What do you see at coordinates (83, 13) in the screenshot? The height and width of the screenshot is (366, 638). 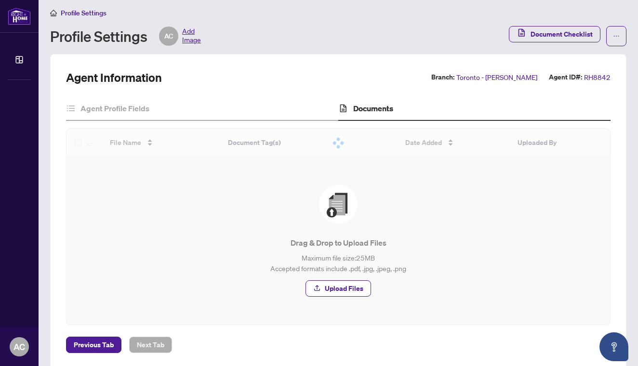 I see `span: Profile Settings` at bounding box center [83, 13].